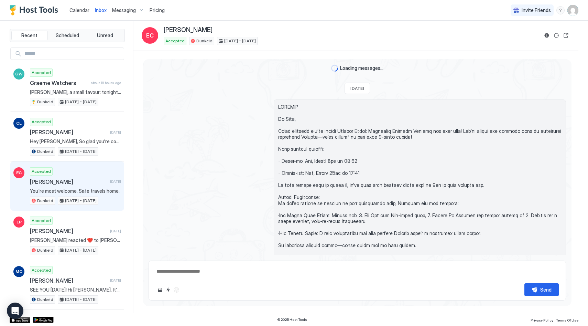 Image resolution: width=588 pixels, height=326 pixels. What do you see at coordinates (542, 320) in the screenshot?
I see `span: Privacy Policy` at bounding box center [542, 320].